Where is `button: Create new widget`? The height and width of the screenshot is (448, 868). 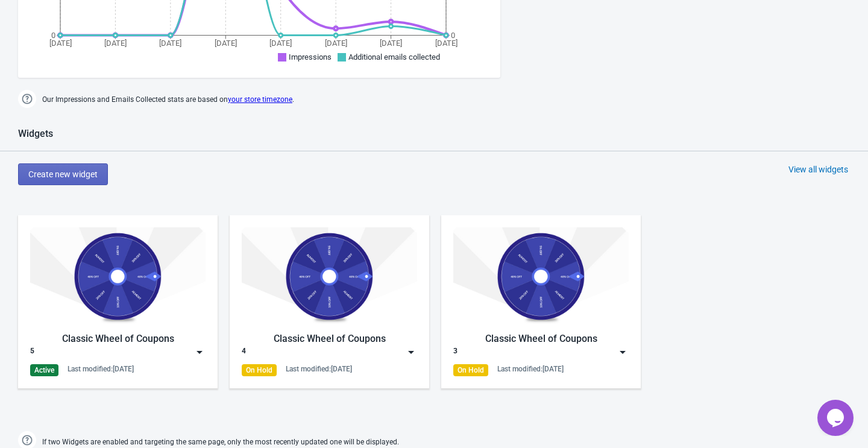
button: Create new widget is located at coordinates (63, 174).